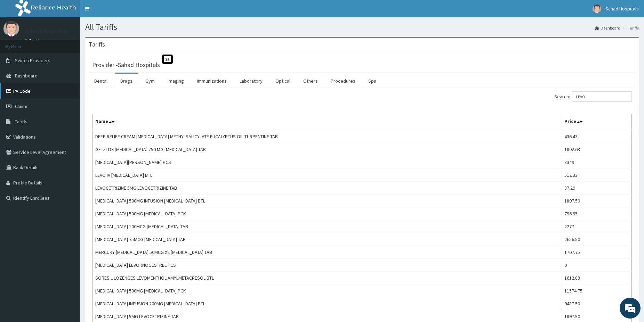 This screenshot has height=322, width=644. Describe the element at coordinates (597, 175) in the screenshot. I see `td: 512.33` at that location.